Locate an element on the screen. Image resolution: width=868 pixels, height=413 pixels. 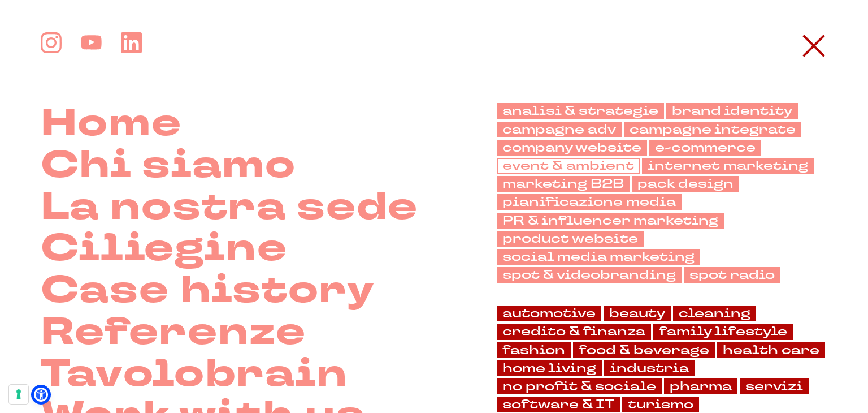
a: Case history is located at coordinates (208, 290).